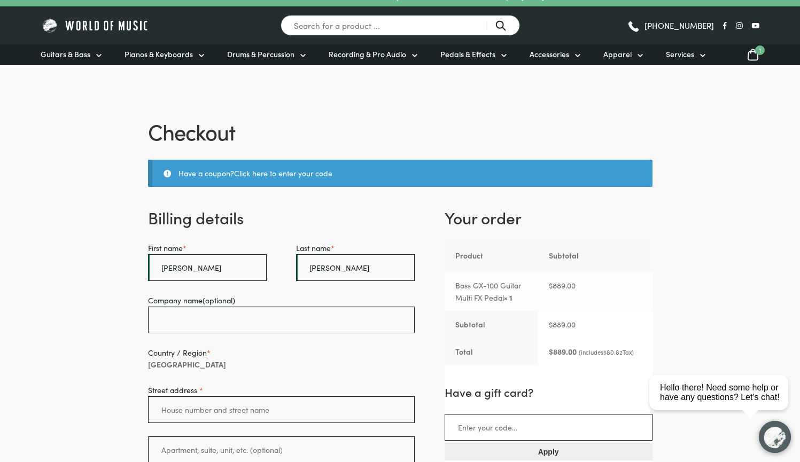  Describe the element at coordinates (549, 54) in the screenshot. I see `span: Accessories` at that location.